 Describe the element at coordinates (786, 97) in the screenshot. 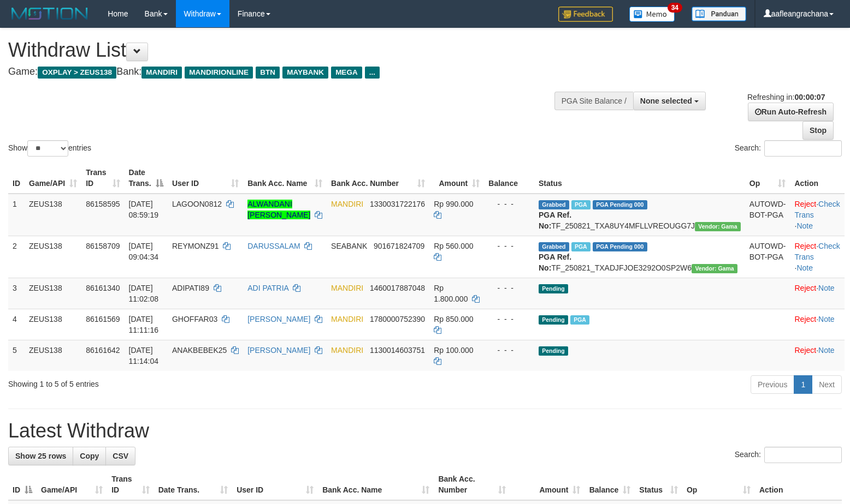

I see `span: Refreshing in:` at that location.